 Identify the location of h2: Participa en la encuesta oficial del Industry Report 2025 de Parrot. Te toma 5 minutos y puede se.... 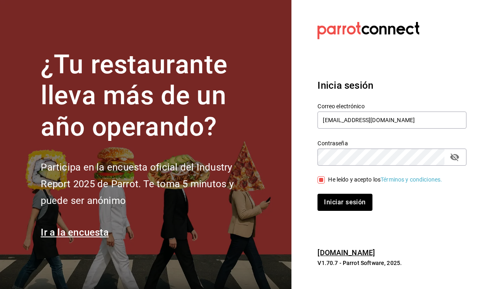
(151, 184).